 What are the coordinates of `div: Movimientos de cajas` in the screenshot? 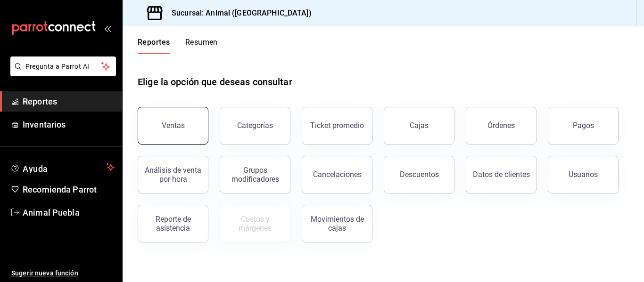 It's located at (337, 224).